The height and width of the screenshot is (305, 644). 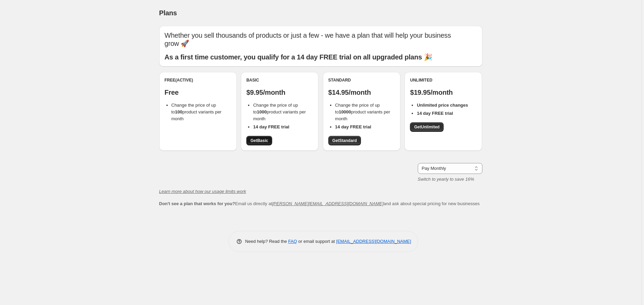 What do you see at coordinates (280, 93) in the screenshot?
I see `p: $9.95/month` at bounding box center [280, 93].